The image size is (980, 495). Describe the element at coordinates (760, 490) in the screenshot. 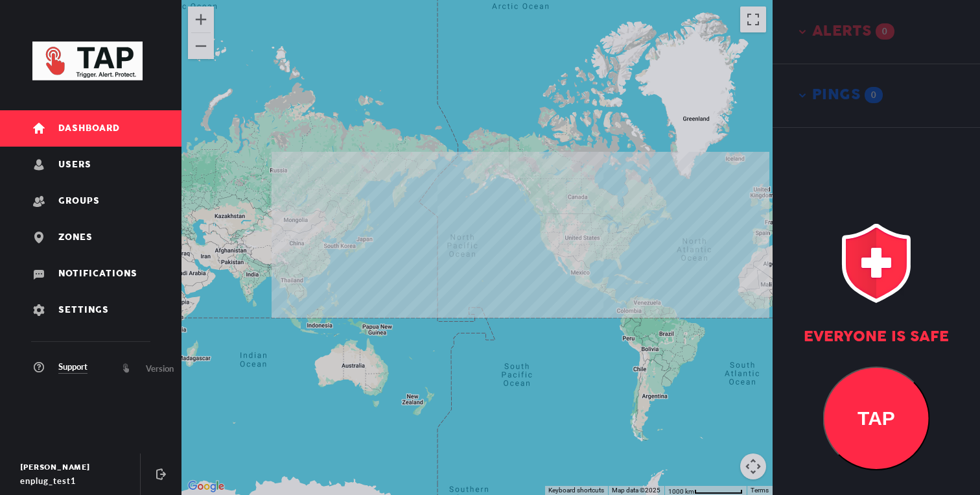

I see `a: Terms (opens in new tab)` at that location.